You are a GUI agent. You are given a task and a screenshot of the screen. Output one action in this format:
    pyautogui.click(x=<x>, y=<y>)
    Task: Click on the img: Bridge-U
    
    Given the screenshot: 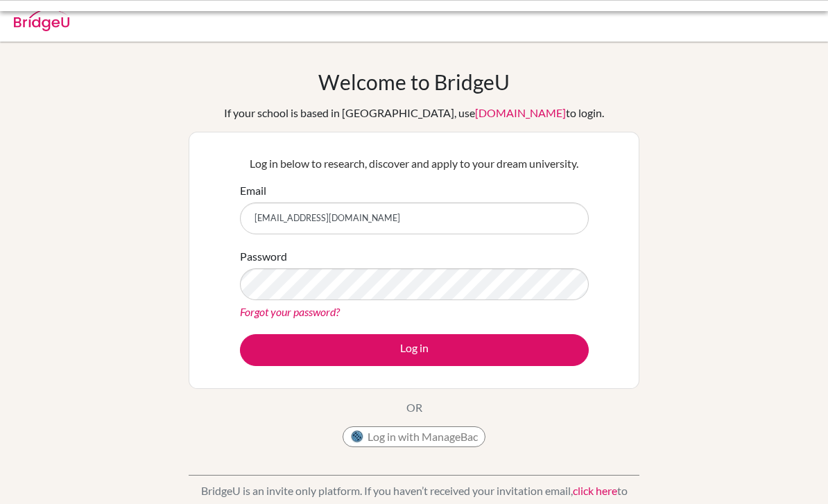 What is the action you would take?
    pyautogui.click(x=41, y=20)
    